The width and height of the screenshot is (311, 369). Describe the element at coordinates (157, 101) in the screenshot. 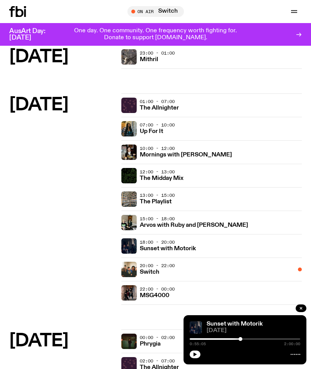

I see `span: 01:00 - 07:00` at that location.